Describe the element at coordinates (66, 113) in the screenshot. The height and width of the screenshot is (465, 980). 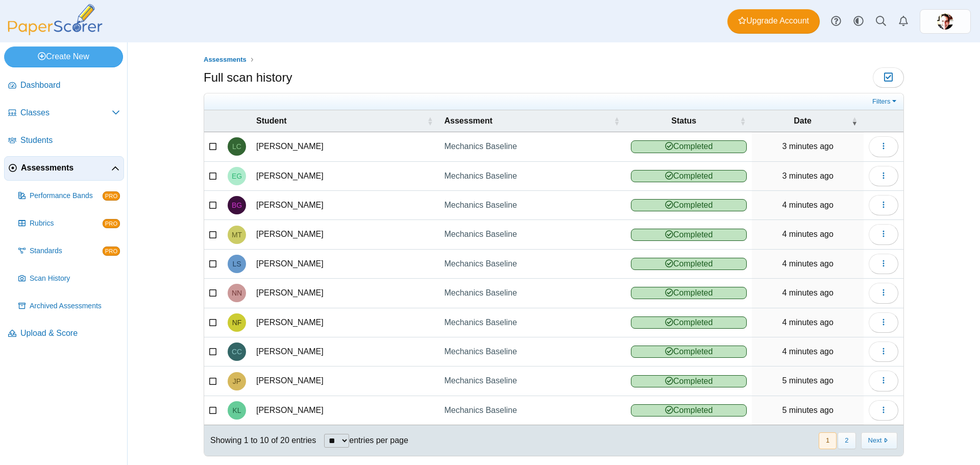
I see `span: Classes` at that location.